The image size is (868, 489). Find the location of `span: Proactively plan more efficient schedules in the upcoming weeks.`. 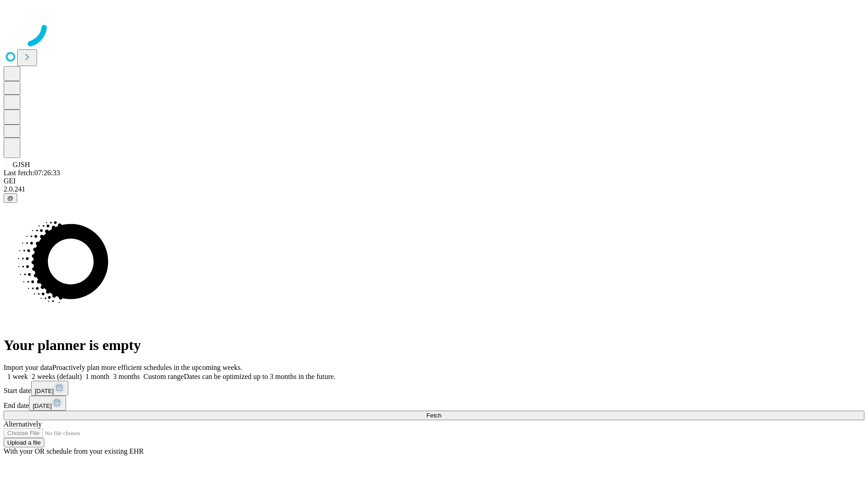

span: Proactively plan more efficient schedules in the upcoming weeks. is located at coordinates (147, 367).